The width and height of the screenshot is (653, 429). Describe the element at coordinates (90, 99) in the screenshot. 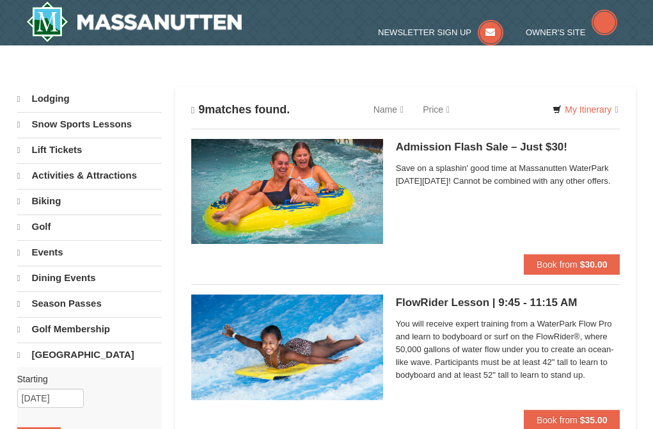

I see `a: Lodging` at that location.